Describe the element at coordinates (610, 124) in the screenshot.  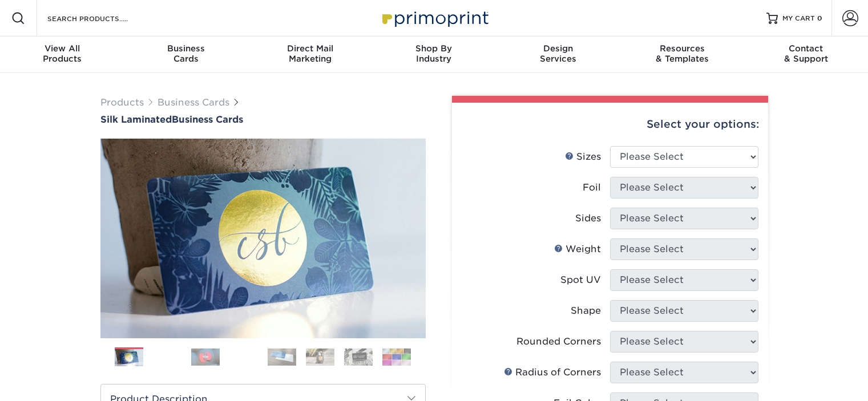
I see `div: Select your options:` at that location.